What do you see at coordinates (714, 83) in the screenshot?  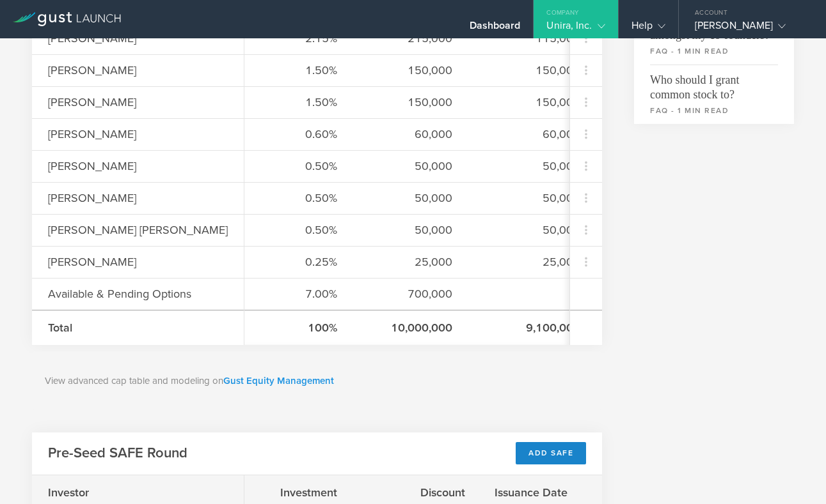 I see `span: Who should I grant common stock to?` at bounding box center [714, 83].